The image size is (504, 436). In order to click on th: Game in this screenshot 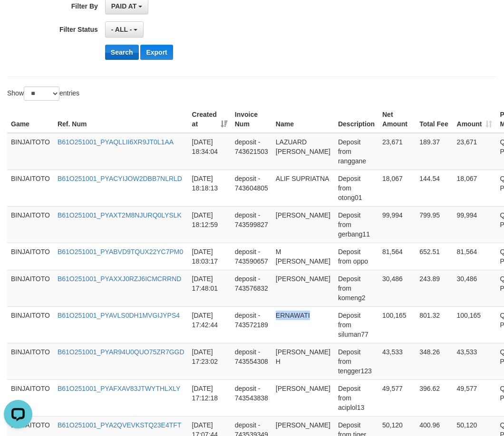, I will do `click(31, 119)`.